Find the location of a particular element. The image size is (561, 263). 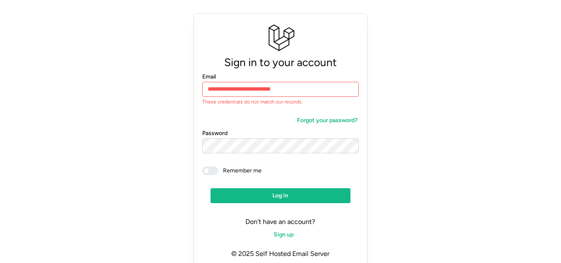

button: Log in is located at coordinates (280, 196).